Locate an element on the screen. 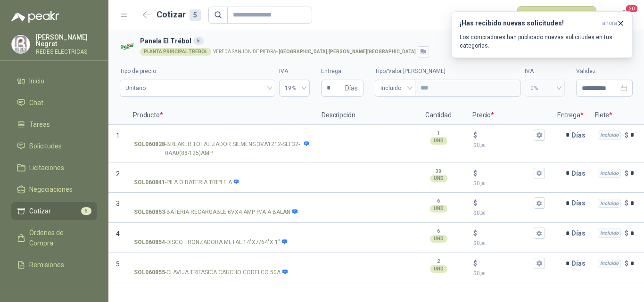 The image size is (644, 302). input: SOL060853-BATERIA RECARGABLE 6VX4 AMP P/A A BALAN is located at coordinates (221, 203).